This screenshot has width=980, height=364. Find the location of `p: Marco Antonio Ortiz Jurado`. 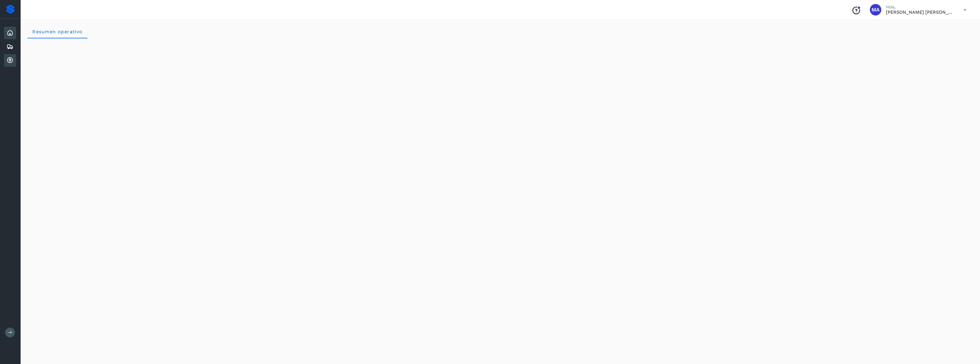

p: Marco Antonio Ortiz Jurado is located at coordinates (921, 12).